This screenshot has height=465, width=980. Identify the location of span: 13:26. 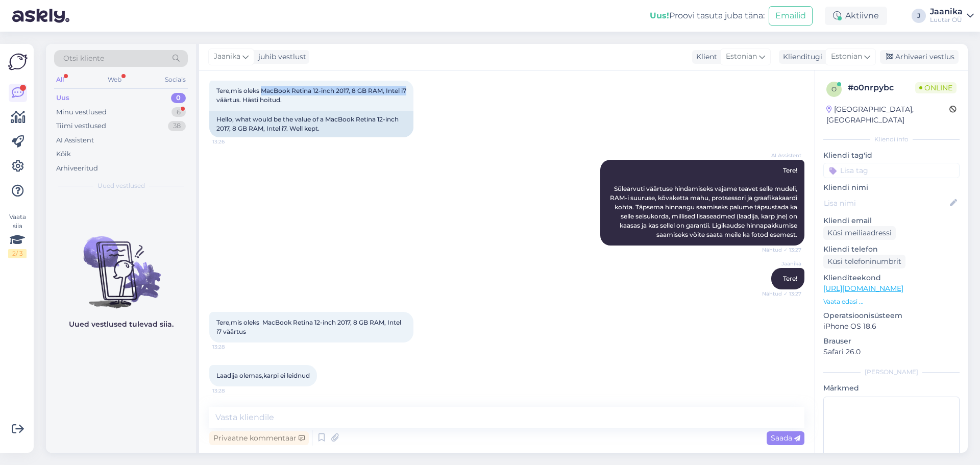
(232, 142).